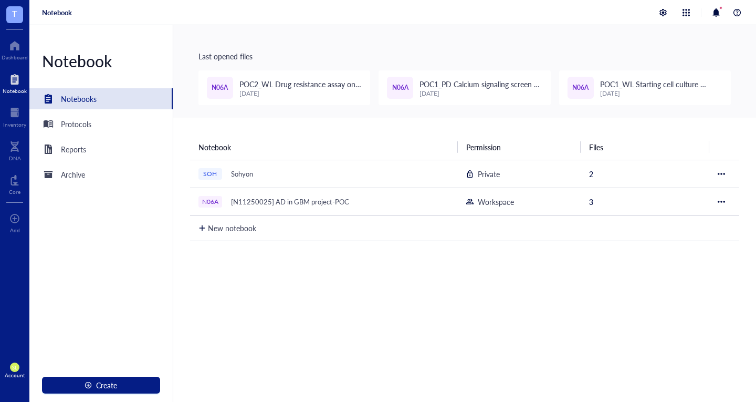 This screenshot has height=402, width=756. I want to click on div: Protocols, so click(76, 124).